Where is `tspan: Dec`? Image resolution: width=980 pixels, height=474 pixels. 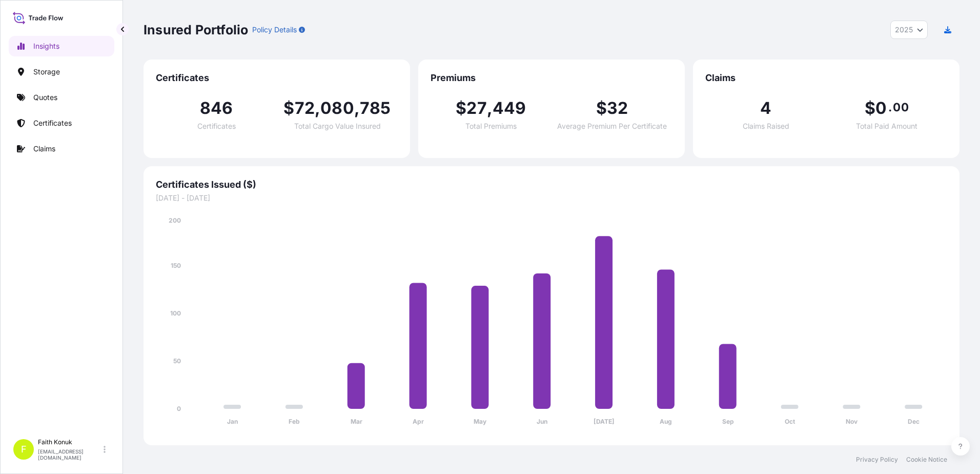 tspan: Dec is located at coordinates (914, 421).